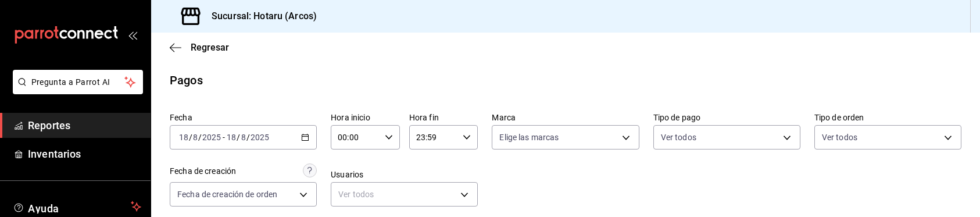 The width and height of the screenshot is (980, 217). What do you see at coordinates (78, 82) in the screenshot?
I see `span: Pregunta a Parrot AI` at bounding box center [78, 82].